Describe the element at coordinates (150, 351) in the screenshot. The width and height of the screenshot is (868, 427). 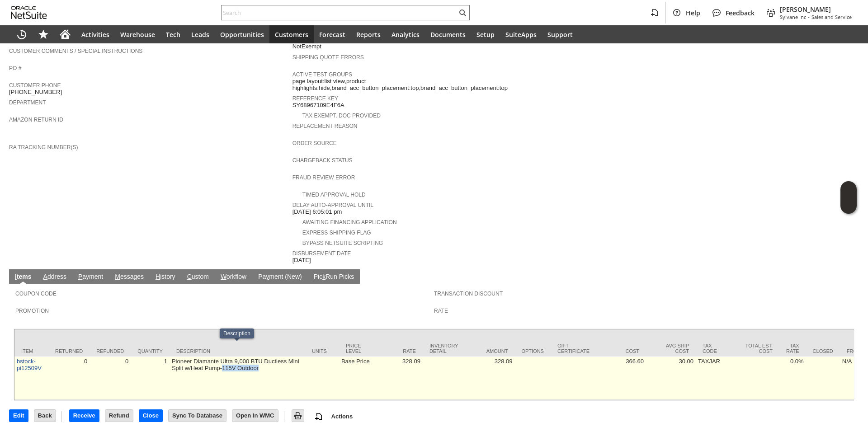
I see `div: Quantity` at that location.